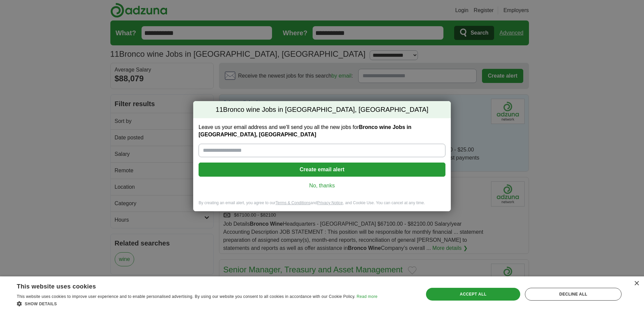 The width and height of the screenshot is (644, 312). Describe the element at coordinates (322, 169) in the screenshot. I see `button: Create email alert` at that location.